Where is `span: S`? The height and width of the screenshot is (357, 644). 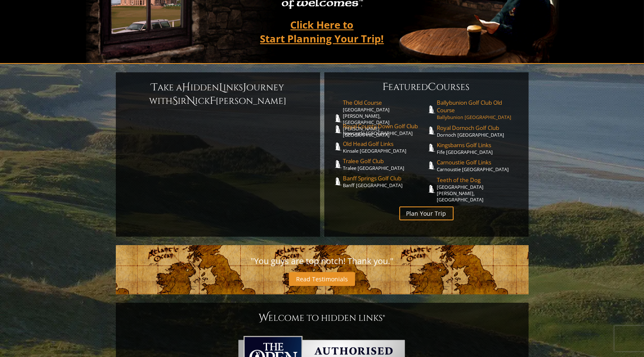
span: S is located at coordinates (175, 101).